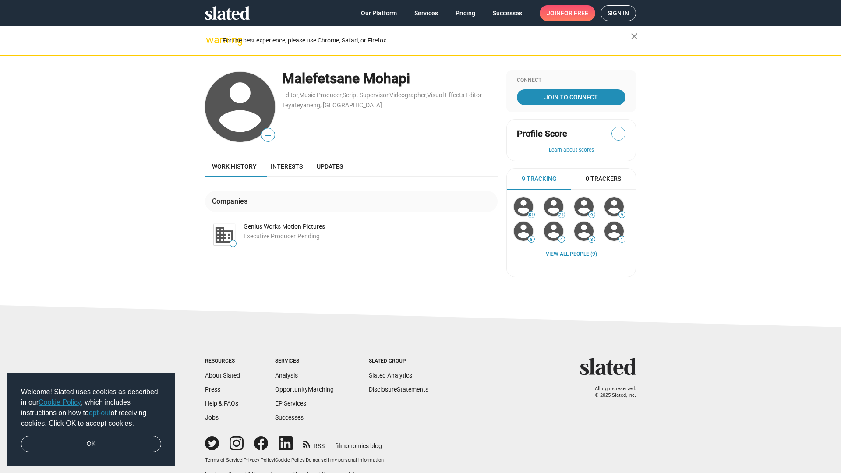  I want to click on a: Help & FAQs, so click(222, 404).